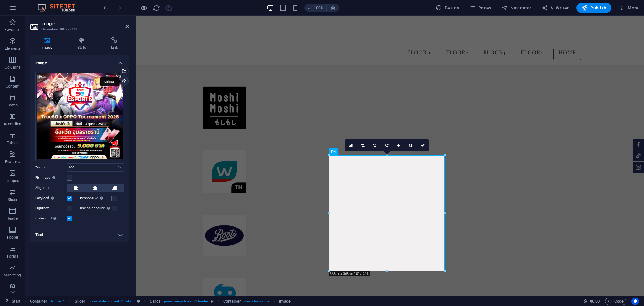 The height and width of the screenshot is (306, 644). Describe the element at coordinates (85, 24) in the screenshot. I see `h2: Image` at that location.